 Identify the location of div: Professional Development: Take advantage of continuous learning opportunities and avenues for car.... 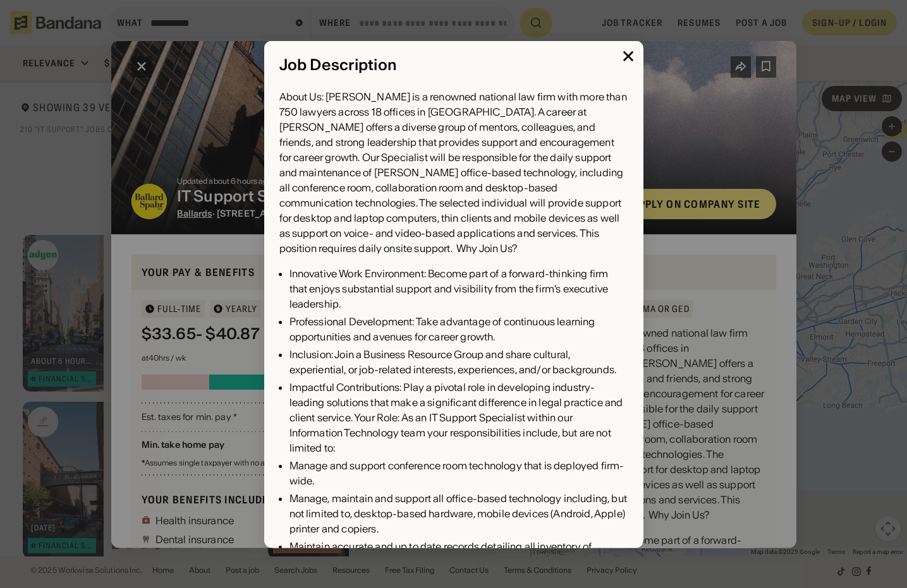
(459, 329).